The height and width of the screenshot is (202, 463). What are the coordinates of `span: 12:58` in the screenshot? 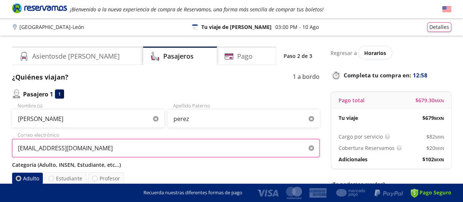 It's located at (420, 75).